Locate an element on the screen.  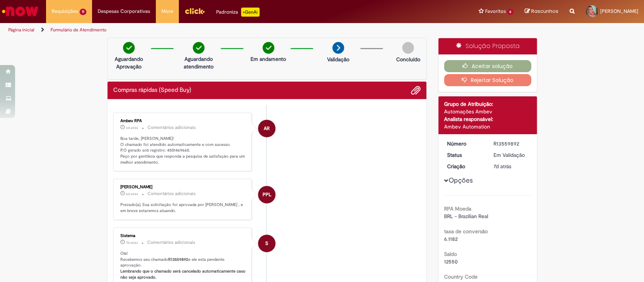
time: 23/09/2025 15:40:51 is located at coordinates (132, 242).